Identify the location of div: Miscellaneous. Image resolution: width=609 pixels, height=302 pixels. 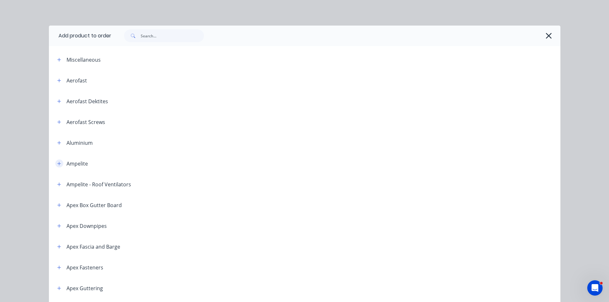
(83, 60).